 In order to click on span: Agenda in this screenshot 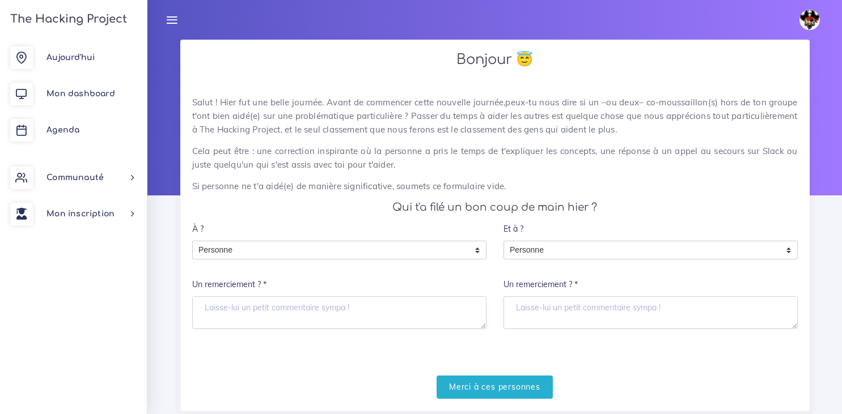, I will do `click(63, 130)`.